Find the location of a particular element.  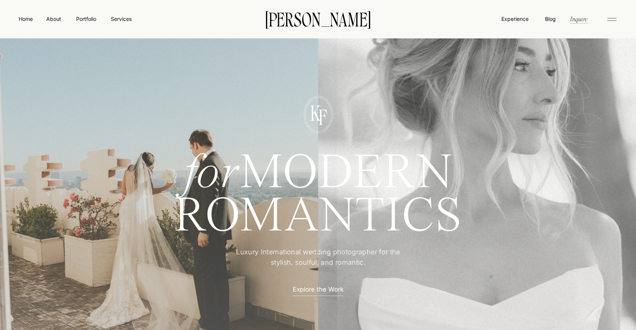

p: F is located at coordinates (322, 116).